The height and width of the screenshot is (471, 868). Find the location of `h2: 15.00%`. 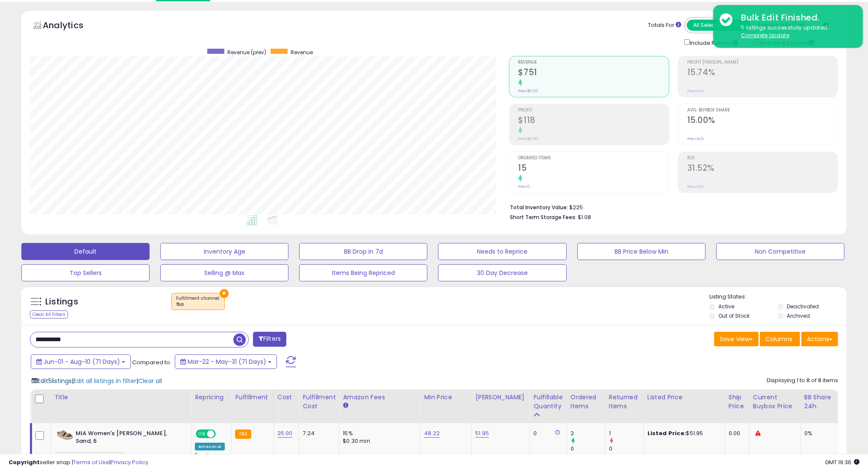

h2: 15.00% is located at coordinates (762, 120).